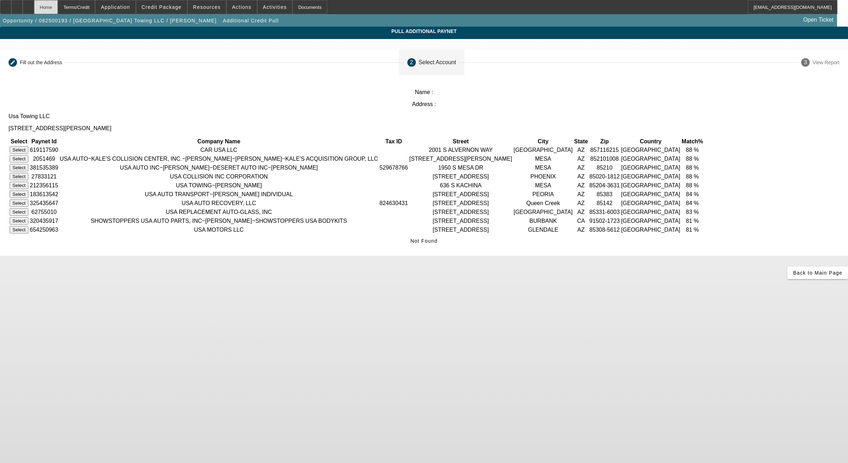 The image size is (848, 463). What do you see at coordinates (581, 141) in the screenshot?
I see `th: State` at bounding box center [581, 141].